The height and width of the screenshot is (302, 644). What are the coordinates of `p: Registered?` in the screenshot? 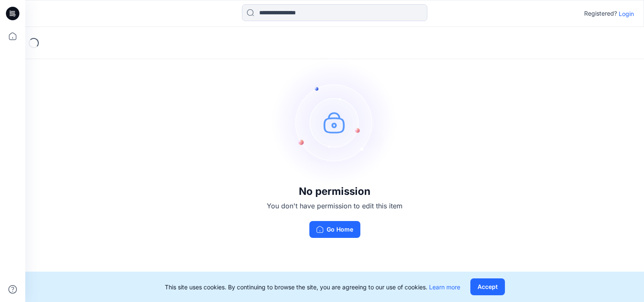 It's located at (600, 14).